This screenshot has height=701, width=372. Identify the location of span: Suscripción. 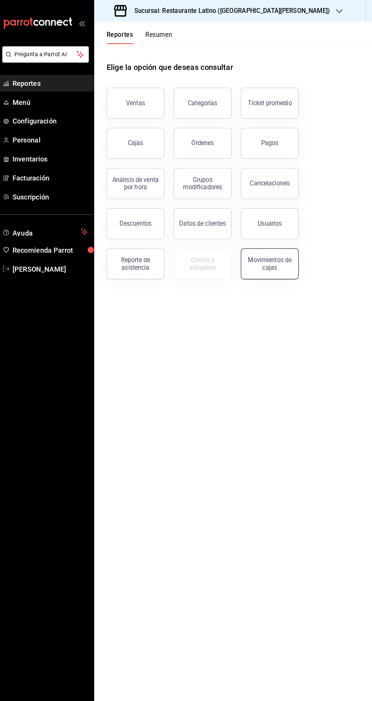
(55, 193).